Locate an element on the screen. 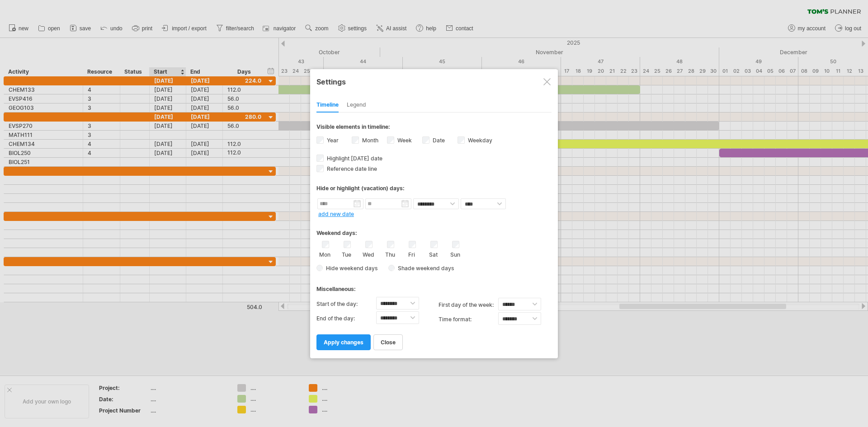  div: Miscellaneous: is located at coordinates (434, 286).